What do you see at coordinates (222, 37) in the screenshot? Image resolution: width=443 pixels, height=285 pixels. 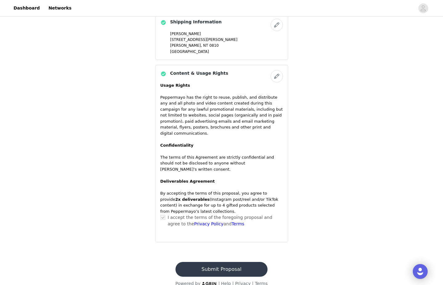 I see `div: Shipping Information` at bounding box center [222, 37].